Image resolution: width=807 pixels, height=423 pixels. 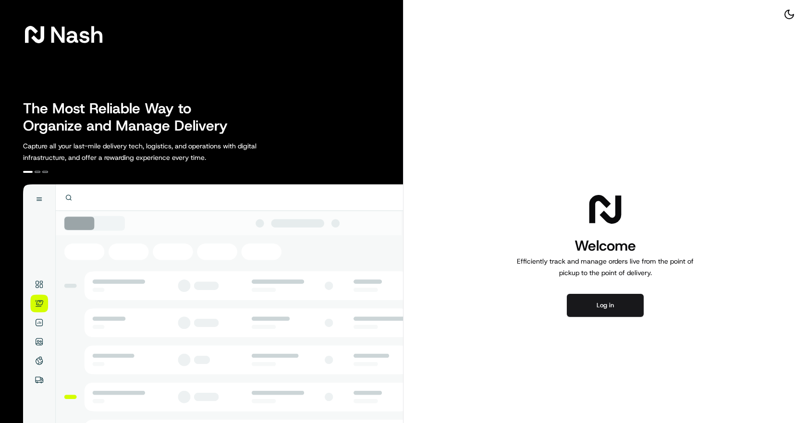 What do you see at coordinates (605, 246) in the screenshot?
I see `h1: Welcome` at bounding box center [605, 246].